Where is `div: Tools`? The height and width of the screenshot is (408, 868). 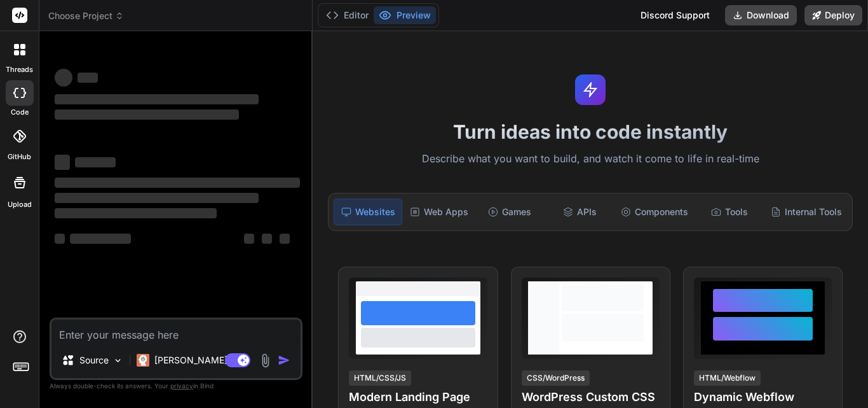 div: Tools is located at coordinates (730, 212).